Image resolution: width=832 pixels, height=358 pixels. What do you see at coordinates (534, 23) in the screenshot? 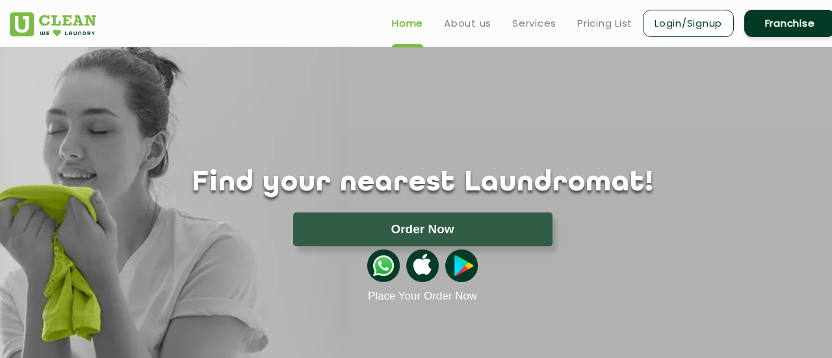
I see `a: Services` at bounding box center [534, 23].